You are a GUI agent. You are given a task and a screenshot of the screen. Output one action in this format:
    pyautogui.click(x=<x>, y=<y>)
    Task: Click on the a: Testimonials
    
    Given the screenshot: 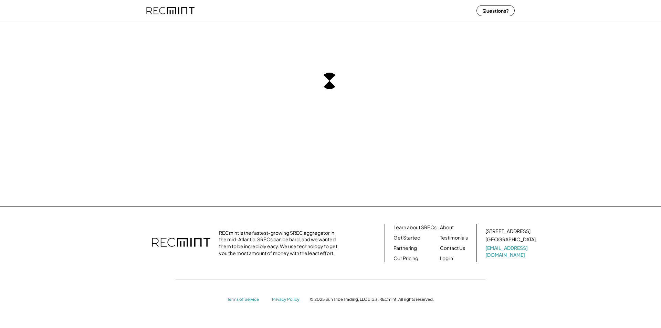 What is the action you would take?
    pyautogui.click(x=454, y=238)
    